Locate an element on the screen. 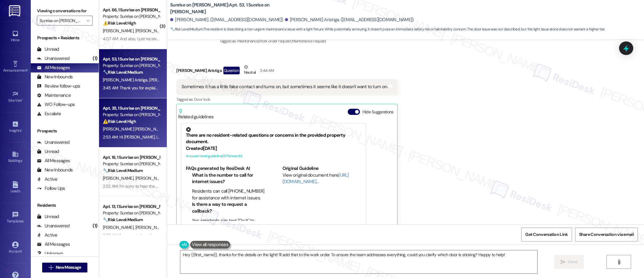 The height and width of the screenshot is (278, 644). b: FAQs generated by ResiDesk AI is located at coordinates (218, 168).